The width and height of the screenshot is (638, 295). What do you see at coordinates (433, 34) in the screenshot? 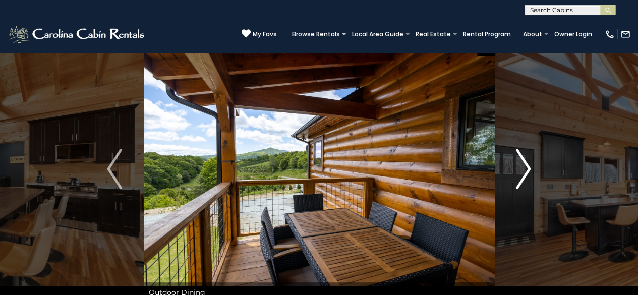
I see `a: Real Estate` at bounding box center [433, 34].